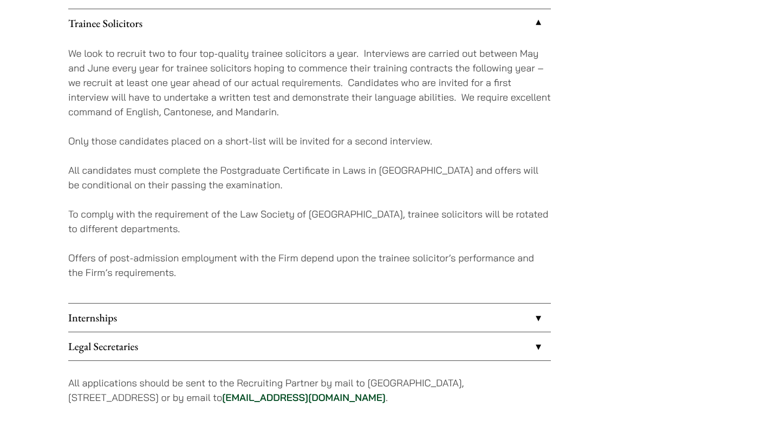  Describe the element at coordinates (309, 141) in the screenshot. I see `p: Only those candidates placed on a short-list will be invited for a second interview.` at that location.